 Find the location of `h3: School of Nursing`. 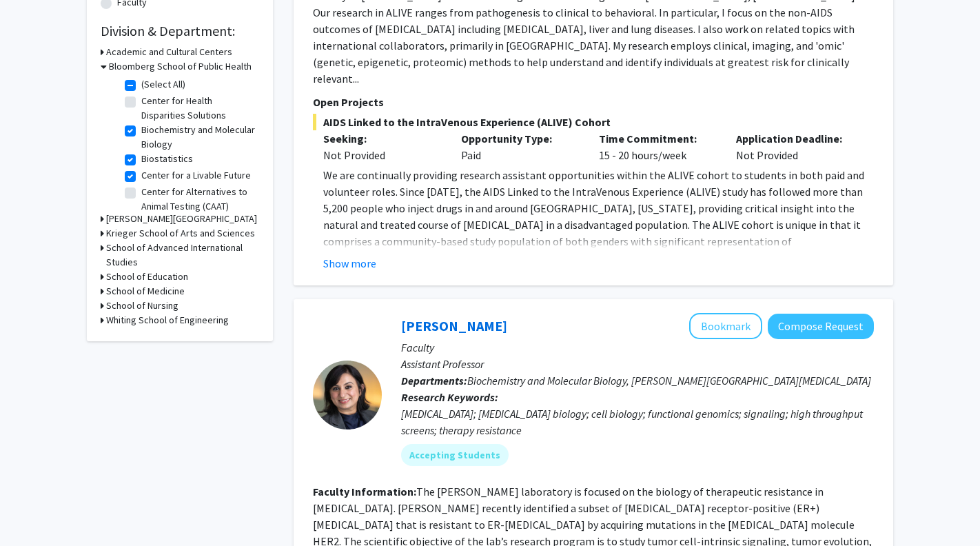

h3: School of Nursing is located at coordinates (142, 305).